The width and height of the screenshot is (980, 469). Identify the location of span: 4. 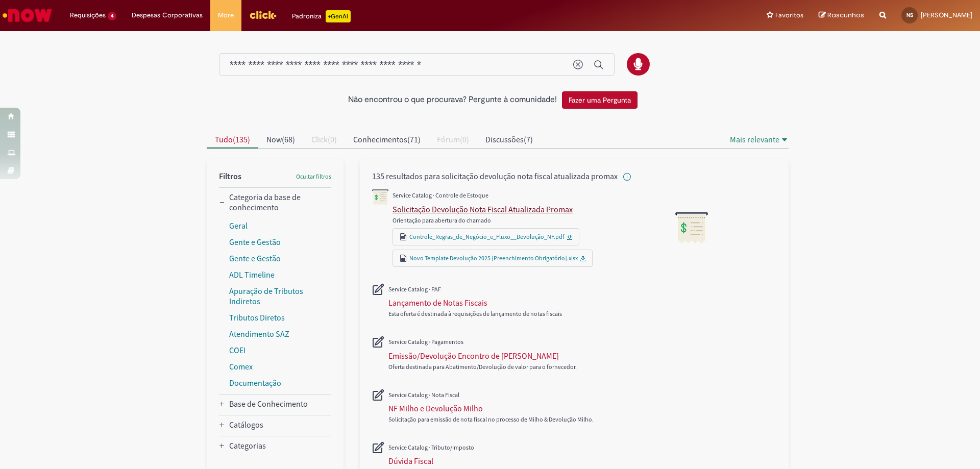
(112, 16).